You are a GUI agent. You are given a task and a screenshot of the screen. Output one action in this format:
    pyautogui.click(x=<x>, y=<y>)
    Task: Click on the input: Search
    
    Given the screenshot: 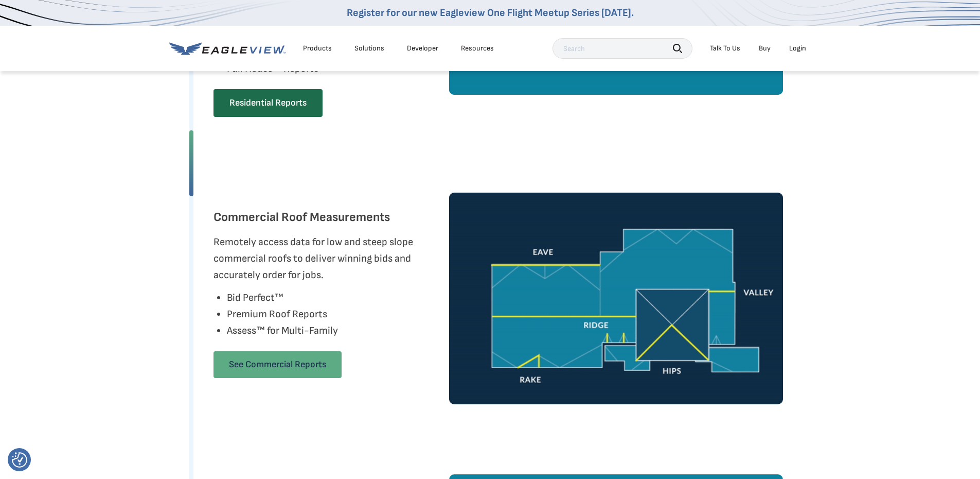 What is the action you would take?
    pyautogui.click(x=622, y=49)
    